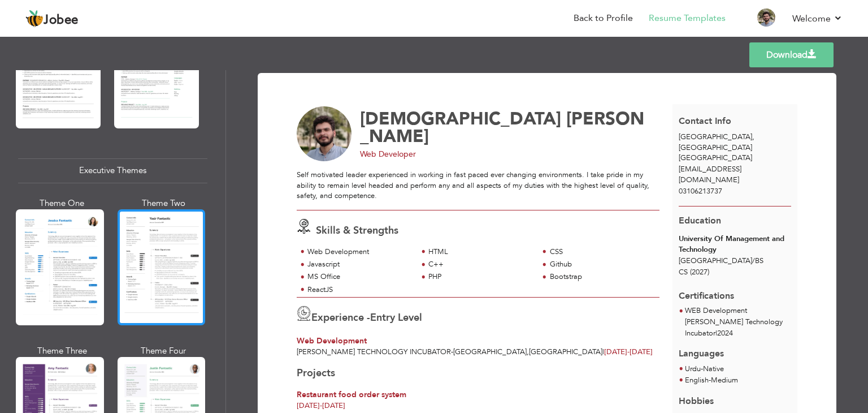 Image resolution: width=868 pixels, height=413 pixels. Describe the element at coordinates (705, 121) in the screenshot. I see `span: Contact Info` at that location.